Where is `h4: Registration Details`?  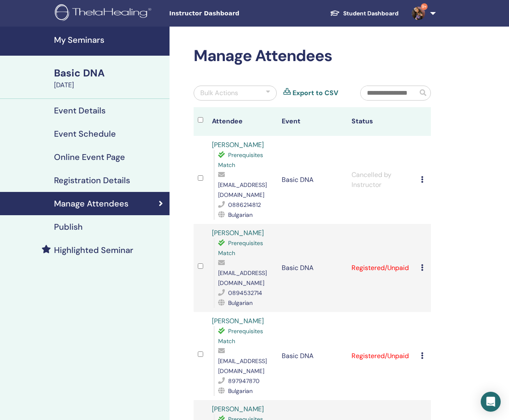
h4: Registration Details is located at coordinates (92, 181).